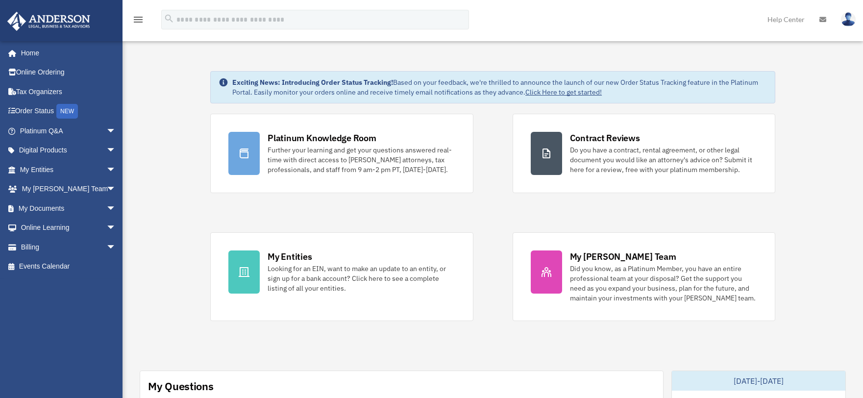 Image resolution: width=863 pixels, height=398 pixels. What do you see at coordinates (604, 138) in the screenshot?
I see `div: Contract Reviews` at bounding box center [604, 138].